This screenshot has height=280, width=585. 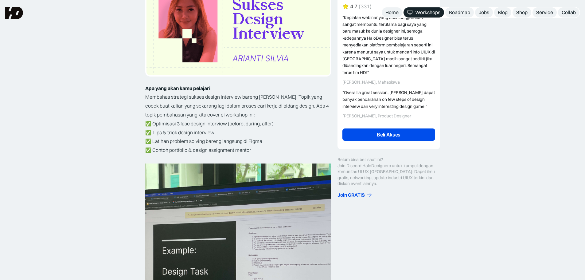 What do you see at coordinates (502, 12) in the screenshot?
I see `a: Blog` at bounding box center [502, 12].